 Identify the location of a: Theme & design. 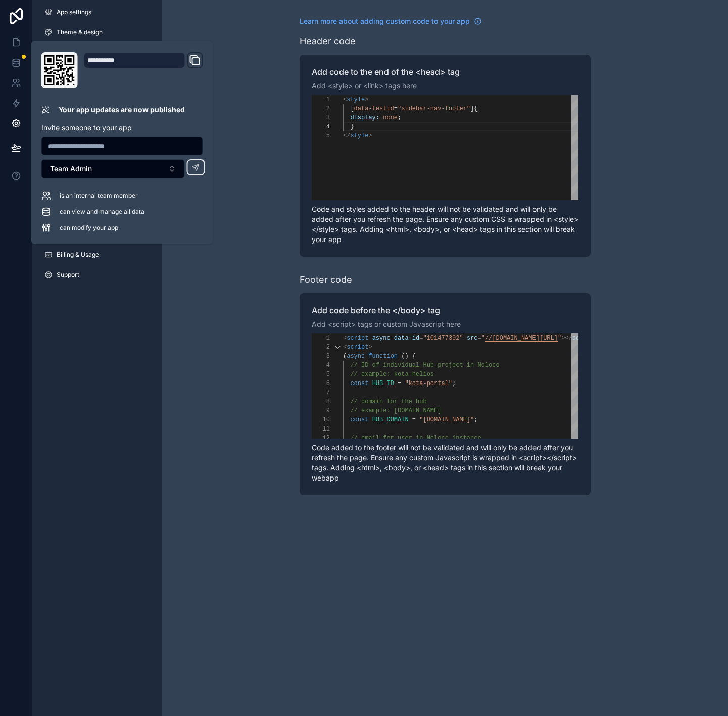
(97, 33).